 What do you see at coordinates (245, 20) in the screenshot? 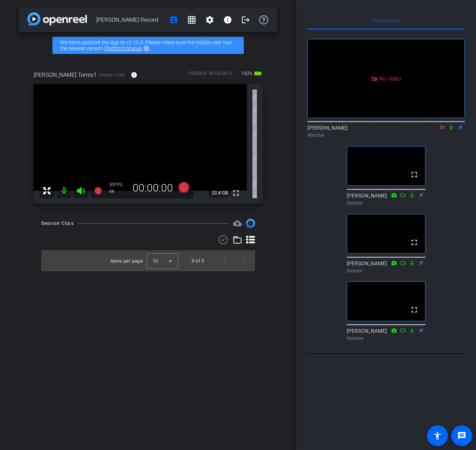
I see `mat-icon: logout` at bounding box center [245, 20].